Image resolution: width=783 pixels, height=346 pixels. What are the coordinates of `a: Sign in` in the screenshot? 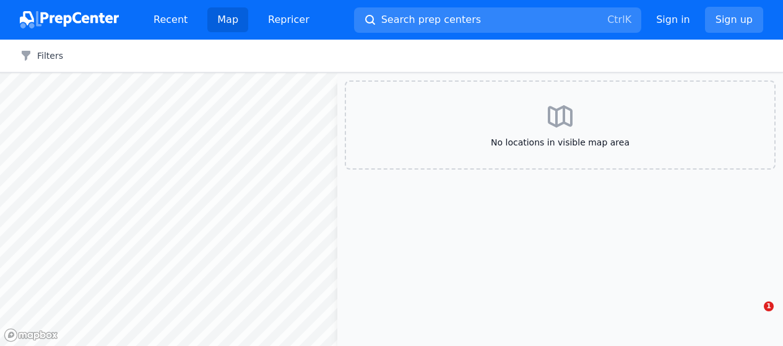 It's located at (673, 20).